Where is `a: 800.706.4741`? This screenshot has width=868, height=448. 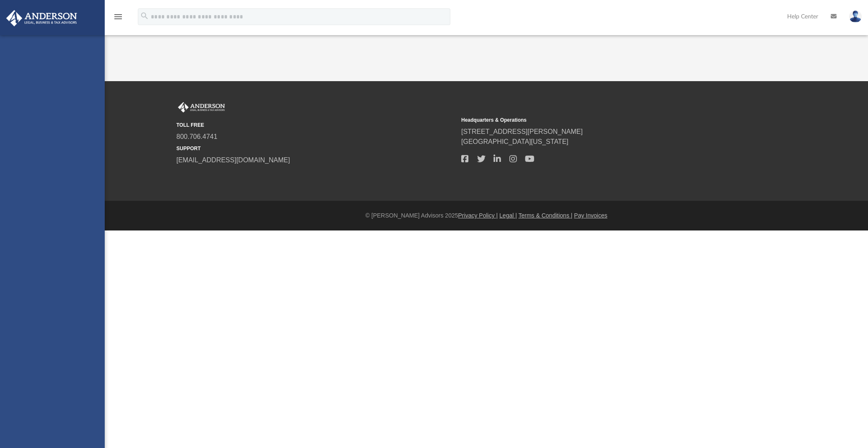 a: 800.706.4741 is located at coordinates (197, 137).